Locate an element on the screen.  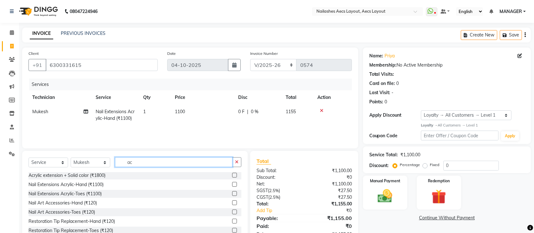
span: 1155 is located at coordinates (291, 112).